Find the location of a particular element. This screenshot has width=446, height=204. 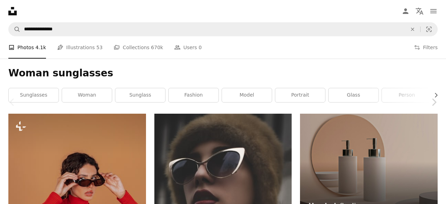

h1: Woman sunglasses is located at coordinates (223, 73).